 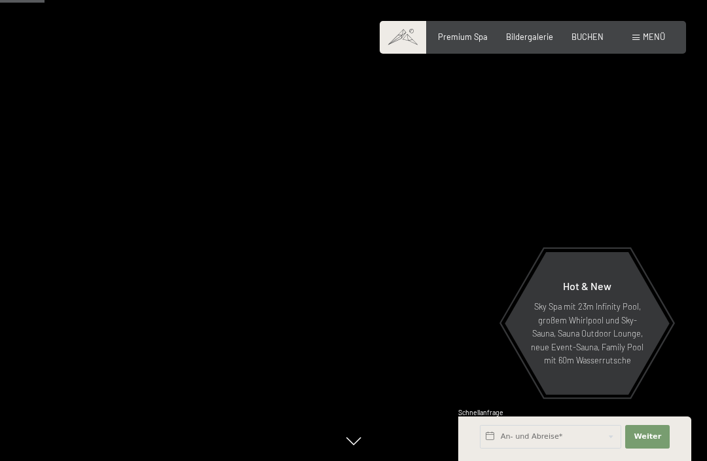 What do you see at coordinates (529, 37) in the screenshot?
I see `span: Bildergalerie` at bounding box center [529, 37].